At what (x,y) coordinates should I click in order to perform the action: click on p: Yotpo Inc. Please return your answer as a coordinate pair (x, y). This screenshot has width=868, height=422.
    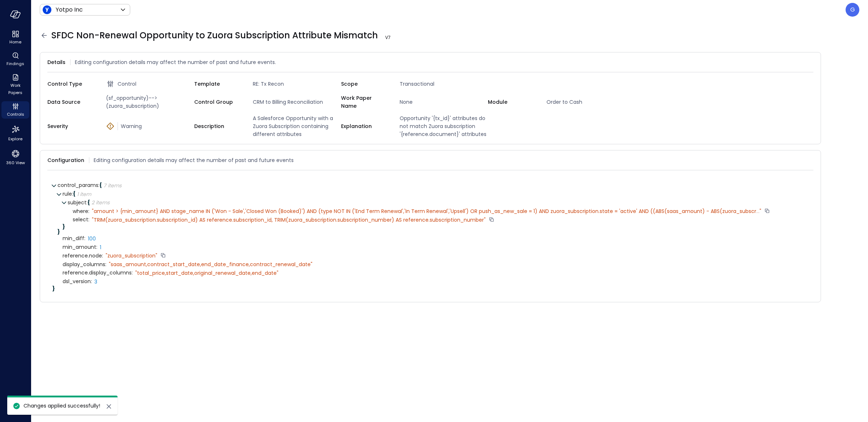
    Looking at the image, I should click on (69, 9).